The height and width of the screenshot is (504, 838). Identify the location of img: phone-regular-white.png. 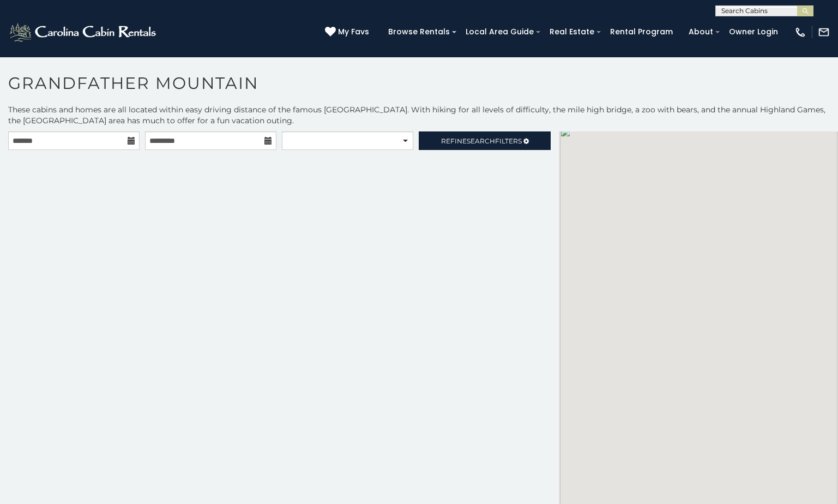
(800, 33).